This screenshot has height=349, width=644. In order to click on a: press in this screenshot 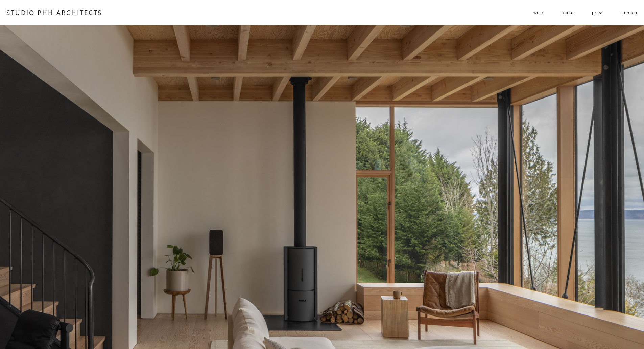, I will do `click(598, 13)`.